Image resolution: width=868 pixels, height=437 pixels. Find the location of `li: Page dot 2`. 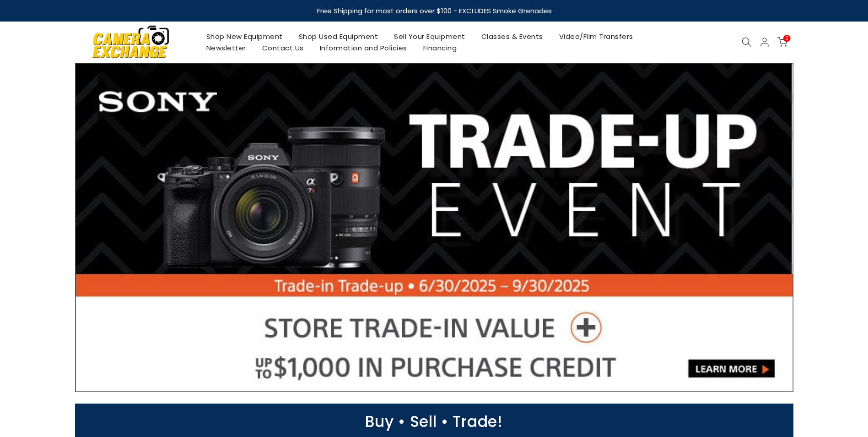

li: Page dot 2 is located at coordinates (419, 379).